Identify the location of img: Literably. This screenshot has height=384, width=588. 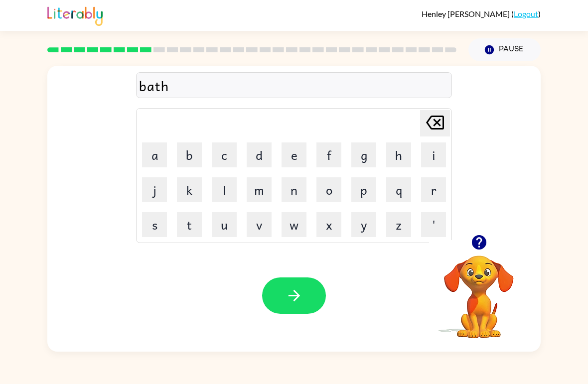
(75, 15).